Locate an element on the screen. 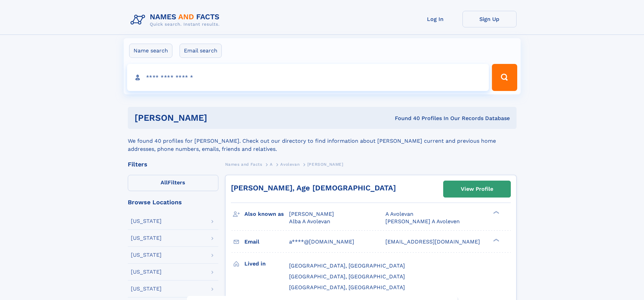 The image size is (644, 300). a: View Profile is located at coordinates (477, 189).